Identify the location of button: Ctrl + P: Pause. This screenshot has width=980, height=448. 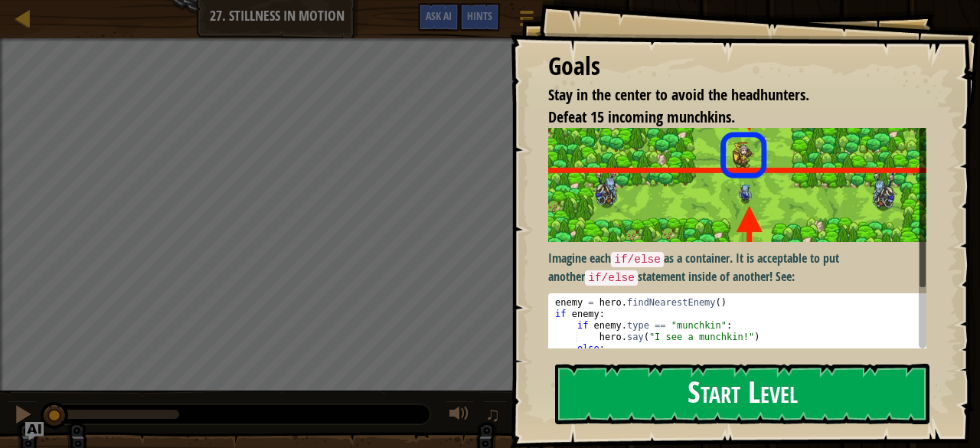
(23, 416).